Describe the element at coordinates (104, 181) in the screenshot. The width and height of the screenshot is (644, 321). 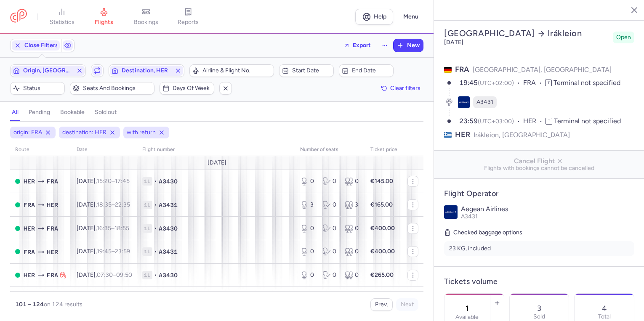
I see `time: 15:20` at that location.